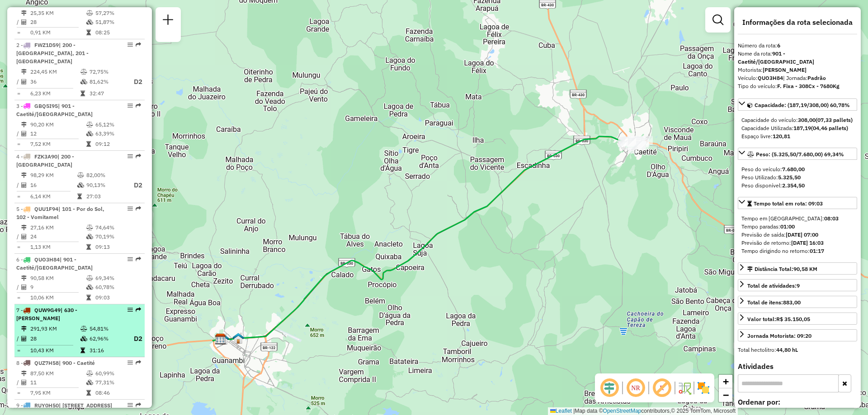 The image size is (868, 415). What do you see at coordinates (118, 237) in the screenshot?
I see `td: 70,19%` at bounding box center [118, 237].